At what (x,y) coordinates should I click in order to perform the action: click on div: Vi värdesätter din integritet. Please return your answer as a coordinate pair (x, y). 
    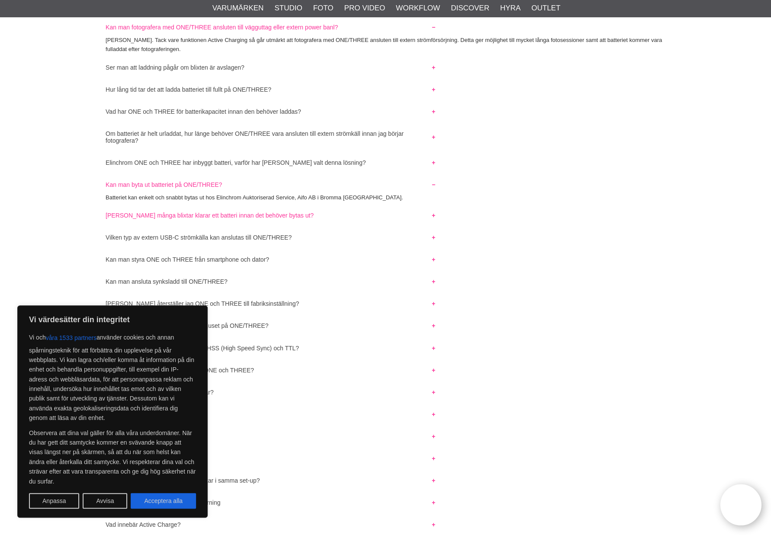
    Looking at the image, I should click on (113, 412).